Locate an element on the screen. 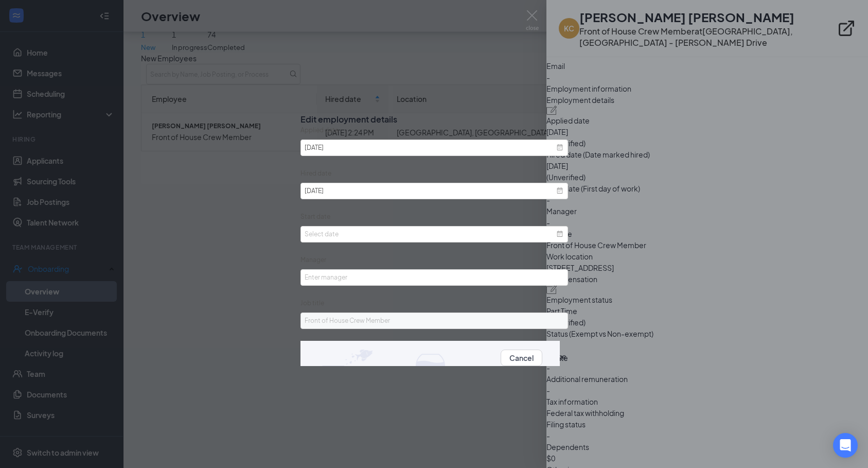 This screenshot has width=868, height=468. label: Job title is located at coordinates (313, 302).